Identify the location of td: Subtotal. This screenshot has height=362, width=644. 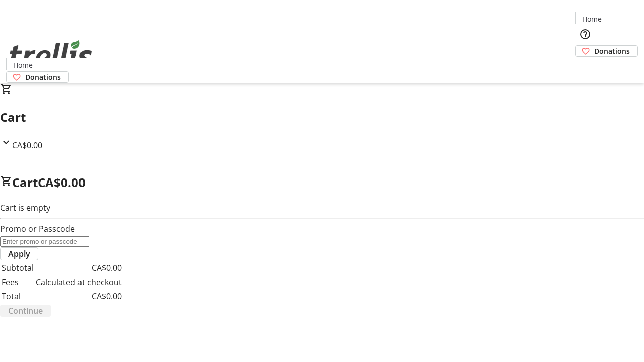
(18, 268).